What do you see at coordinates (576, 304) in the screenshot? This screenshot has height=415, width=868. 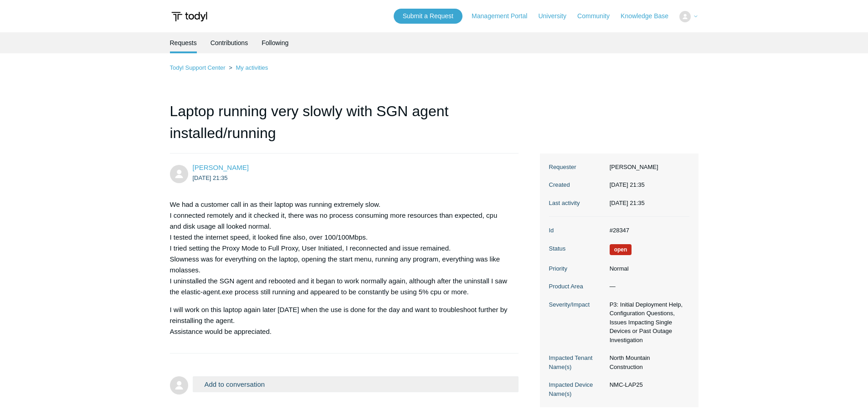 I see `dt: Severity/Impact` at bounding box center [576, 304].